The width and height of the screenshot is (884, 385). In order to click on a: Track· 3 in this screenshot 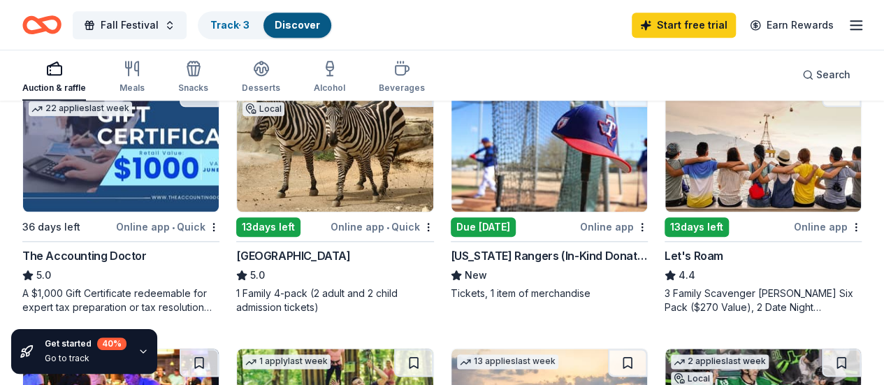, I will do `click(230, 24)`.